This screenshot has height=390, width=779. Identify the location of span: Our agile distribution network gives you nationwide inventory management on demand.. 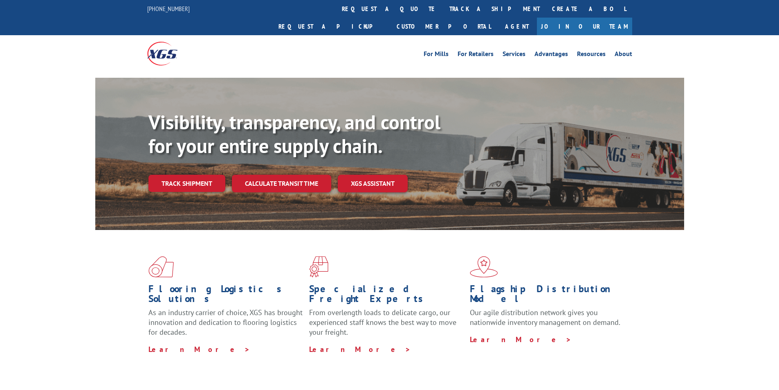
(545, 317).